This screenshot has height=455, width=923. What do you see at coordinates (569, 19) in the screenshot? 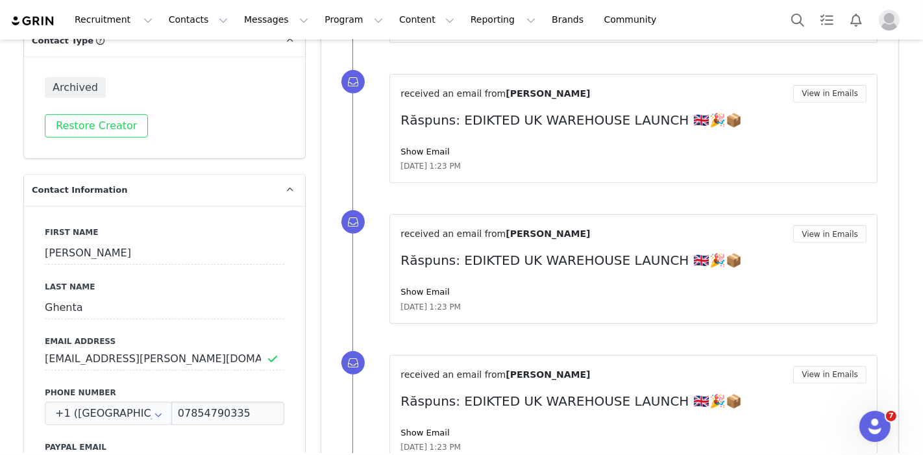
I see `a: Brands` at bounding box center [569, 19].